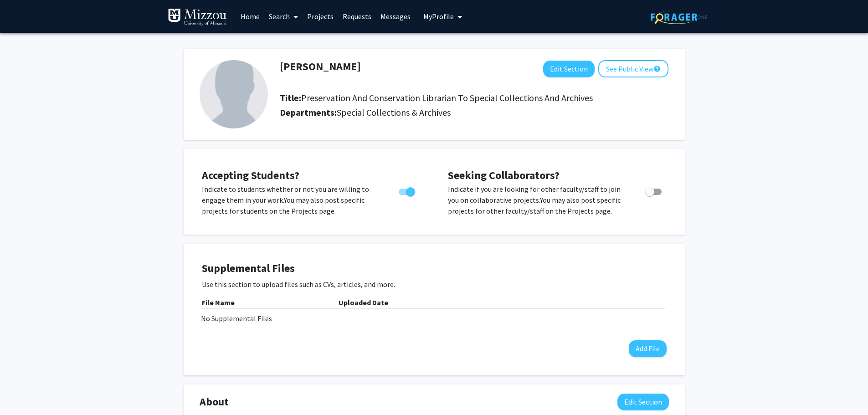 Image resolution: width=868 pixels, height=415 pixels. What do you see at coordinates (291, 200) in the screenshot?
I see `p: Indicate to students whether or not you are willing to engage them in your work. You may also pos...` at bounding box center [291, 200].